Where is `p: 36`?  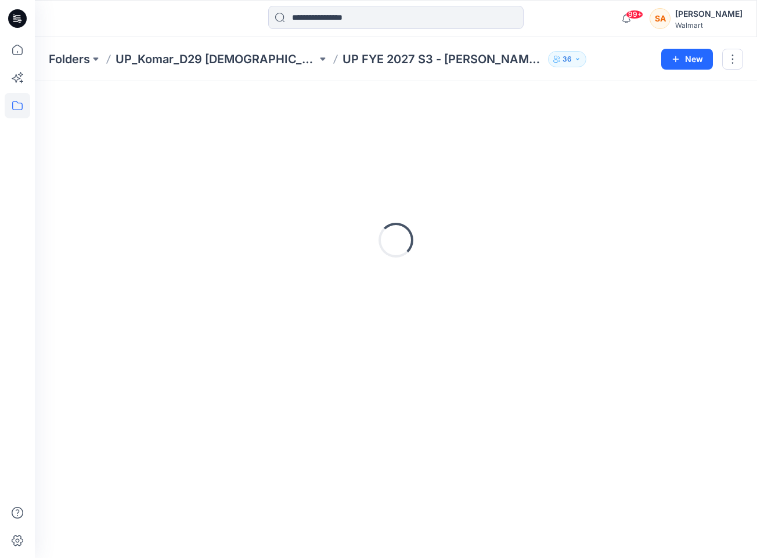 p: 36 is located at coordinates (567, 59).